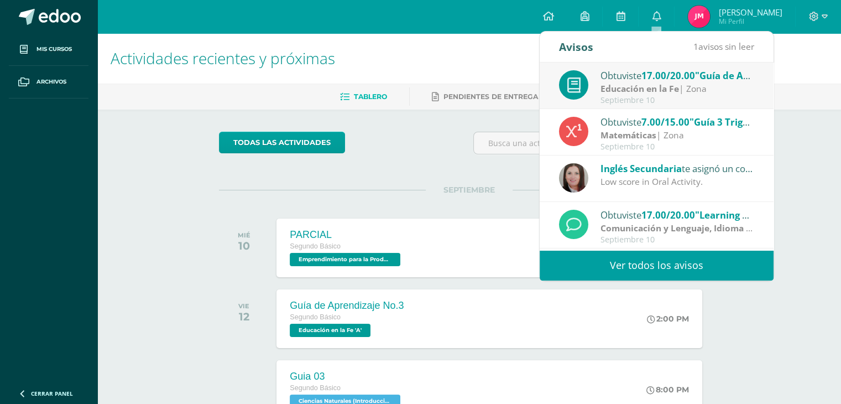  What do you see at coordinates (742, 122) in the screenshot?
I see `span: "Guía 3 Trigonometría"` at bounding box center [742, 122].